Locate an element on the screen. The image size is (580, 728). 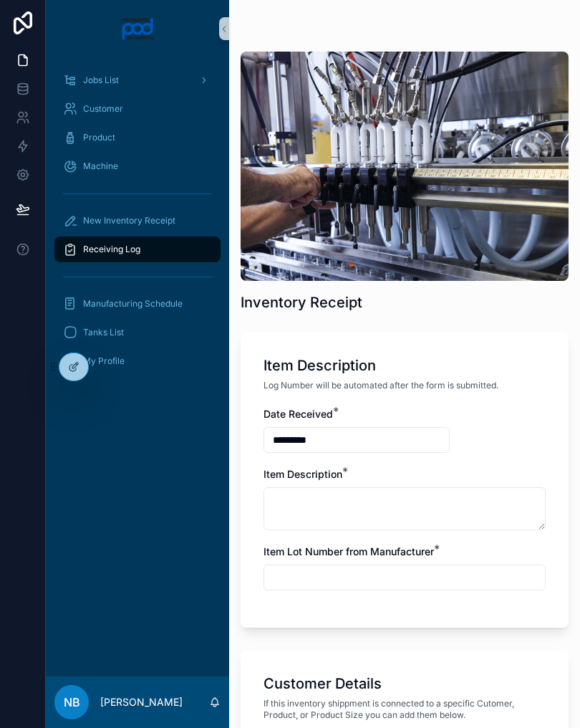
span: Customer is located at coordinates (103, 109).